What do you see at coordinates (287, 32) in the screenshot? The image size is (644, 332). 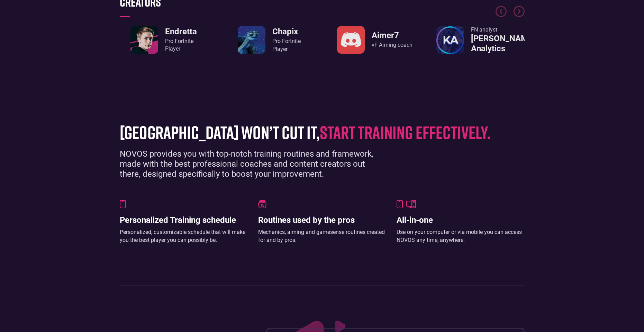 I see `h3: Chapix` at bounding box center [287, 32].